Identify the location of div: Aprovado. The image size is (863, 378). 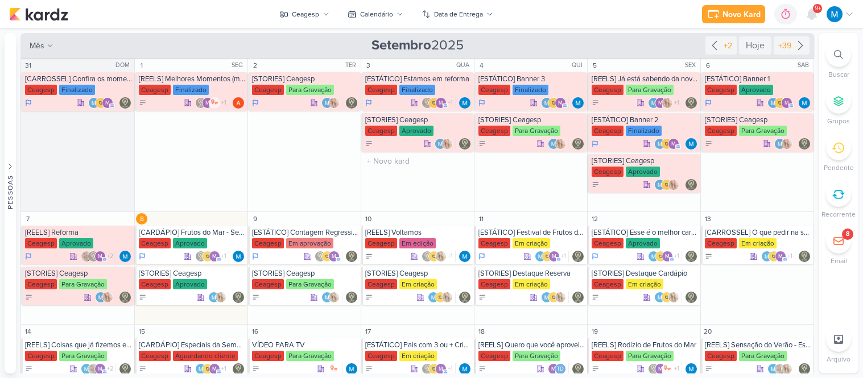
(643, 172).